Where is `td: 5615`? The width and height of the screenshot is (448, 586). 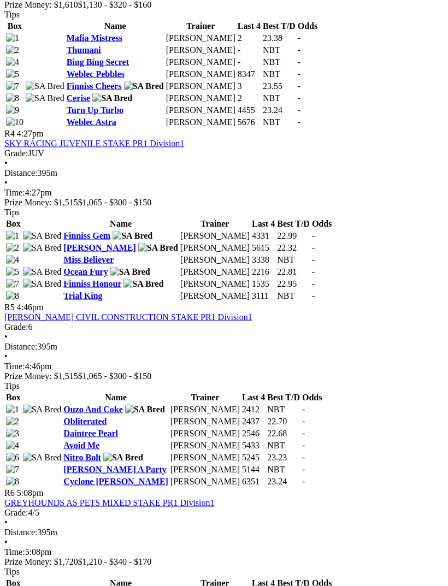 td: 5615 is located at coordinates (263, 248).